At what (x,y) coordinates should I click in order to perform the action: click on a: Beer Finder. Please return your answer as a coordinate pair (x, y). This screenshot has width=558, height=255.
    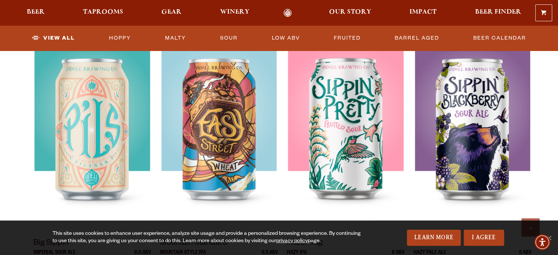
    Looking at the image, I should click on (498, 13).